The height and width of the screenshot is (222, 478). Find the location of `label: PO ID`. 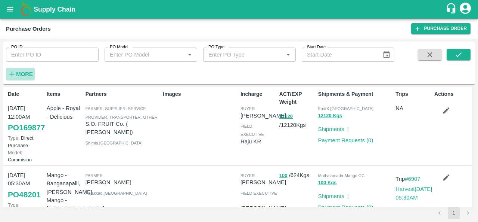

label: PO ID is located at coordinates (17, 47).